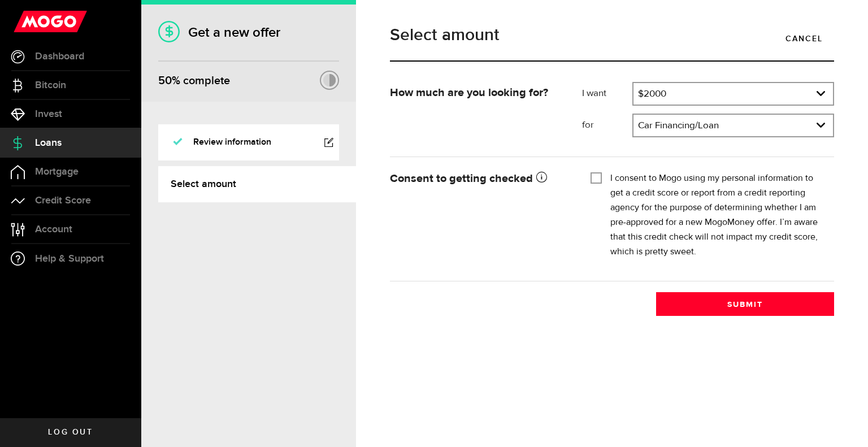  I want to click on h1: Select amount, so click(612, 35).